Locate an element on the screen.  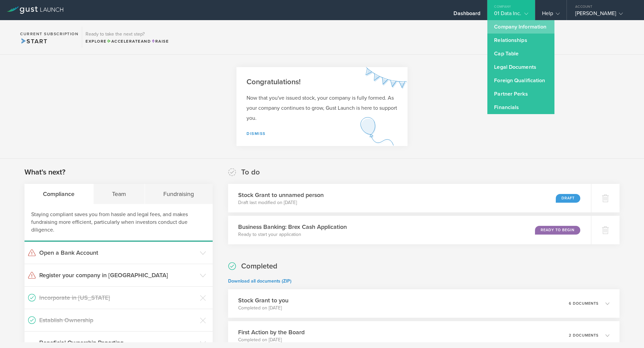
span: and is located at coordinates (129, 41).